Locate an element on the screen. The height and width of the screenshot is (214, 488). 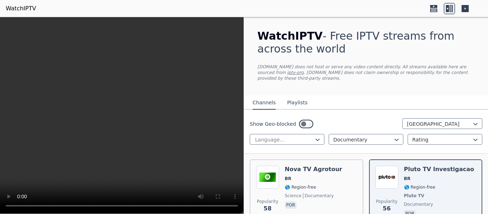
span: WatchIPTV is located at coordinates (290, 36).